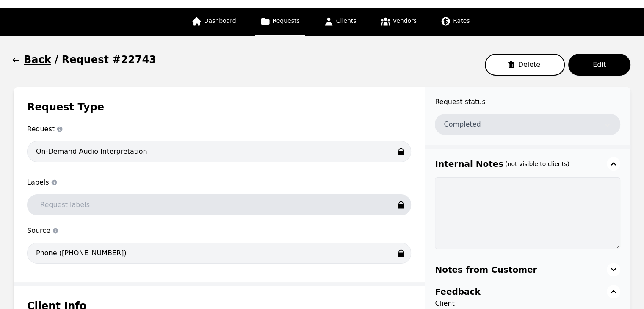  Describe the element at coordinates (528, 102) in the screenshot. I see `span: Request status` at that location.